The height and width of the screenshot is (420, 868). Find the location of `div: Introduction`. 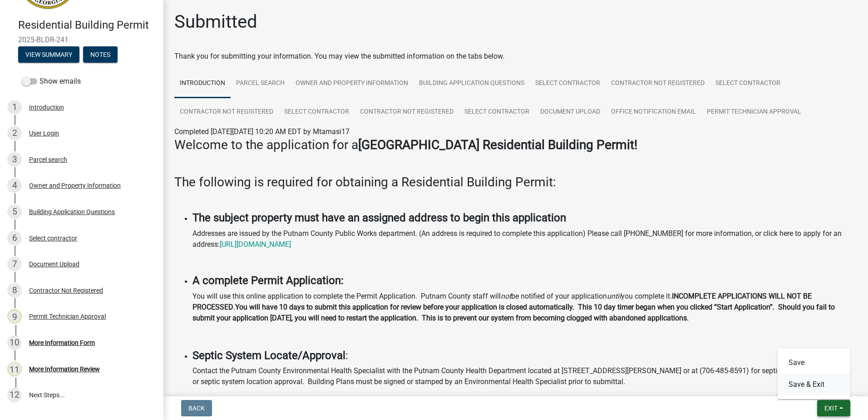

div: Introduction is located at coordinates (47, 107).